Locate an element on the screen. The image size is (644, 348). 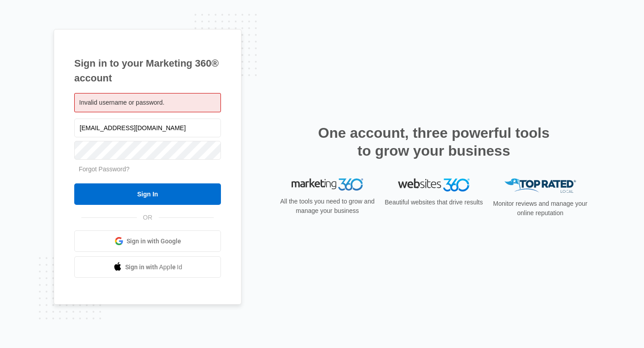
p: All the tools you need to grow and manage your business is located at coordinates (327, 206).